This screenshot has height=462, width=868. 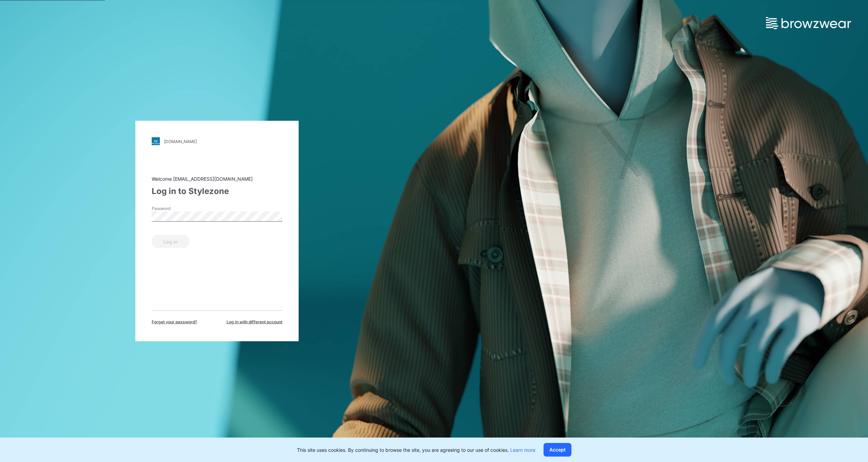 What do you see at coordinates (523, 450) in the screenshot?
I see `a: Learn more` at bounding box center [523, 450].